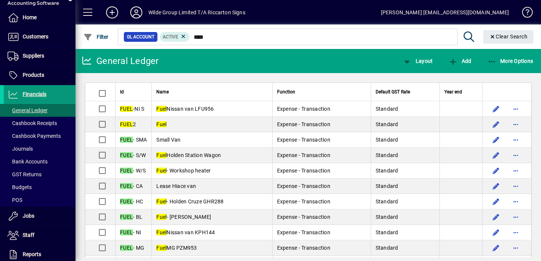 Image resolution: width=541 pixels, height=261 pixels. Describe the element at coordinates (33, 75) in the screenshot. I see `span: Products` at that location.